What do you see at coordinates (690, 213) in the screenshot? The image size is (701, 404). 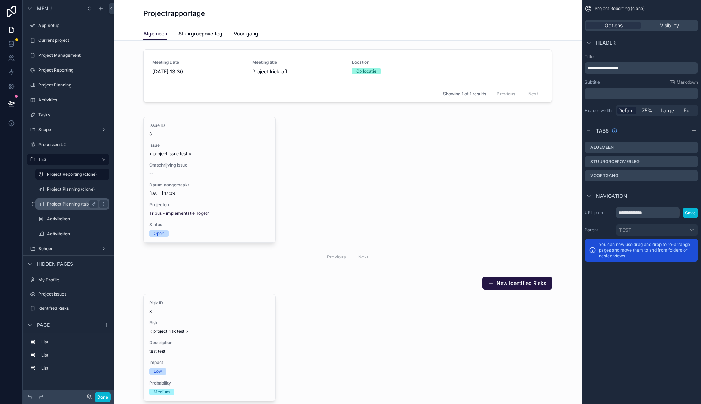 I see `button: Save` at bounding box center [690, 213].